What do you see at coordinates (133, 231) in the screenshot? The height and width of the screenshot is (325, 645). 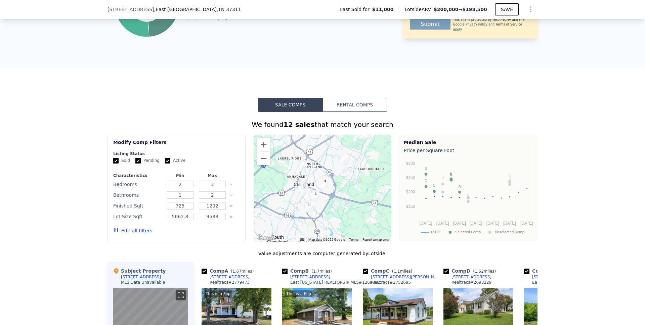 I see `button: Edit all filters` at bounding box center [133, 231].